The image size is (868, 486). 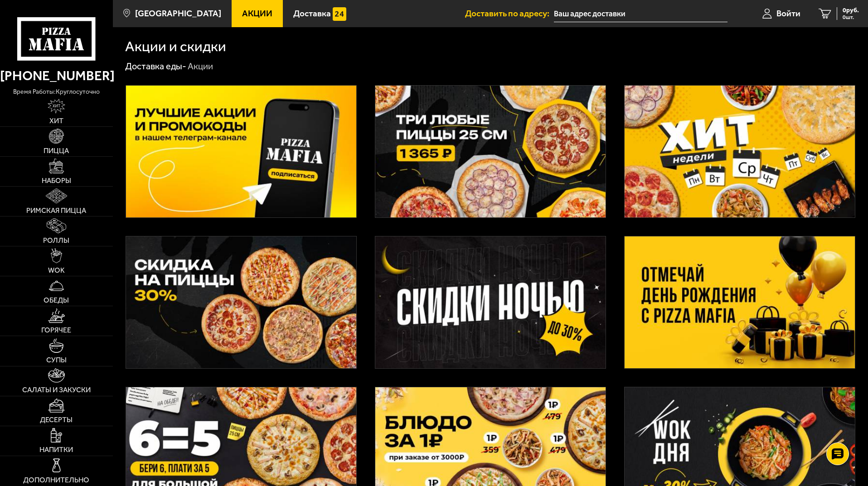 I want to click on span: Хит, so click(x=56, y=121).